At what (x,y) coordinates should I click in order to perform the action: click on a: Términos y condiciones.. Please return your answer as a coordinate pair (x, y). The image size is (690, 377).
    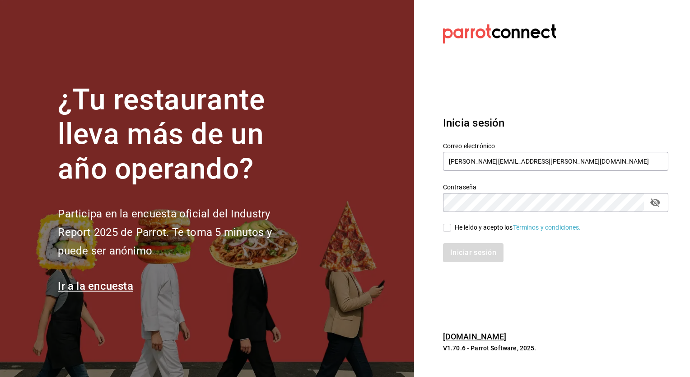
    Looking at the image, I should click on (547, 227).